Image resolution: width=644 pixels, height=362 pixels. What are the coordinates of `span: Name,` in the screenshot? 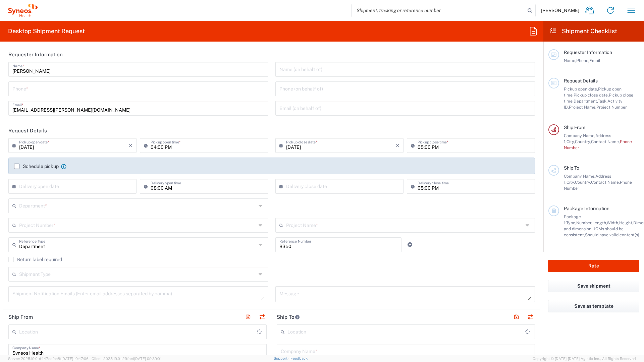 It's located at (570, 60).